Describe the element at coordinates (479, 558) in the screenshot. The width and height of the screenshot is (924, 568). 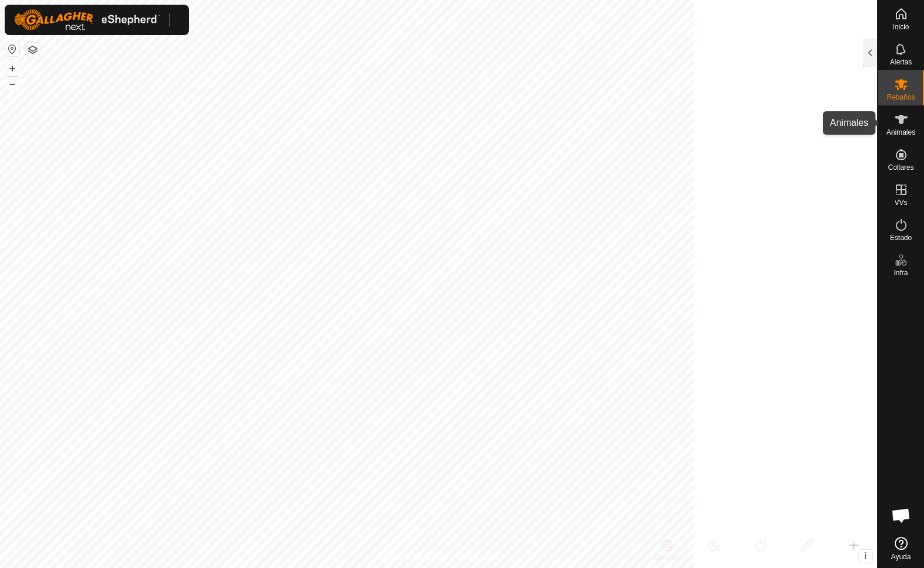
I see `a: Contáctenos` at that location.